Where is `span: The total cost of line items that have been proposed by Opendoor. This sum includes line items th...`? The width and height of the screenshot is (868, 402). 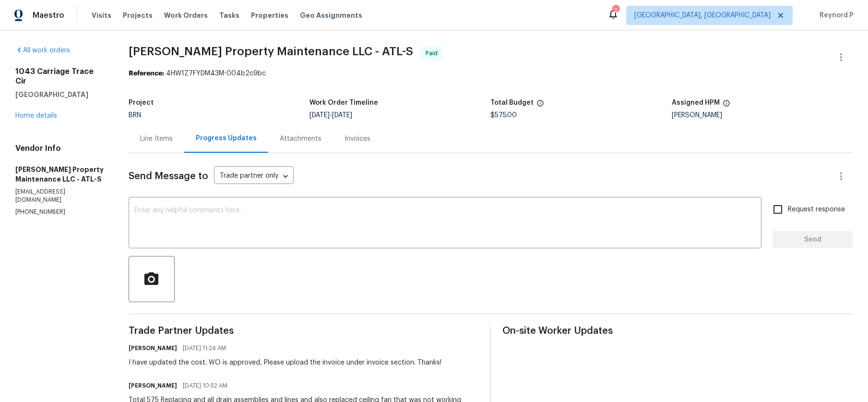 span: The total cost of line items that have been proposed by Opendoor. This sum includes line items th... is located at coordinates (541, 105).